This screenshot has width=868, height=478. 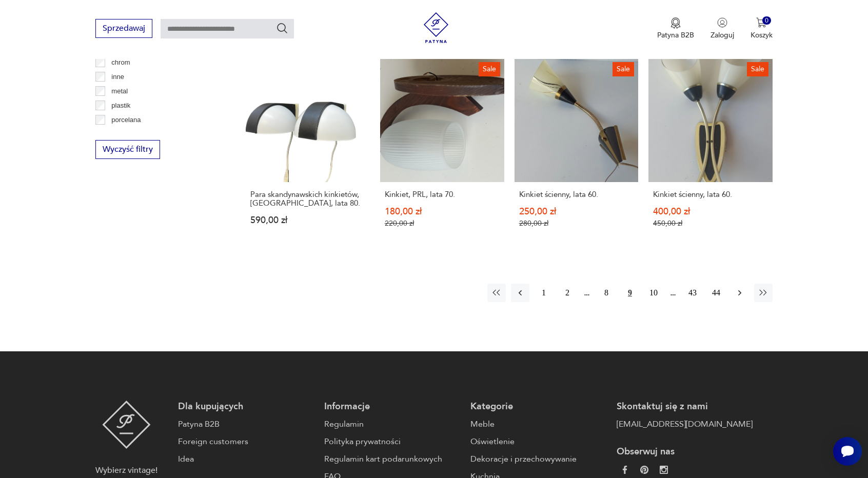 I want to click on a: Foreign customers, so click(x=246, y=442).